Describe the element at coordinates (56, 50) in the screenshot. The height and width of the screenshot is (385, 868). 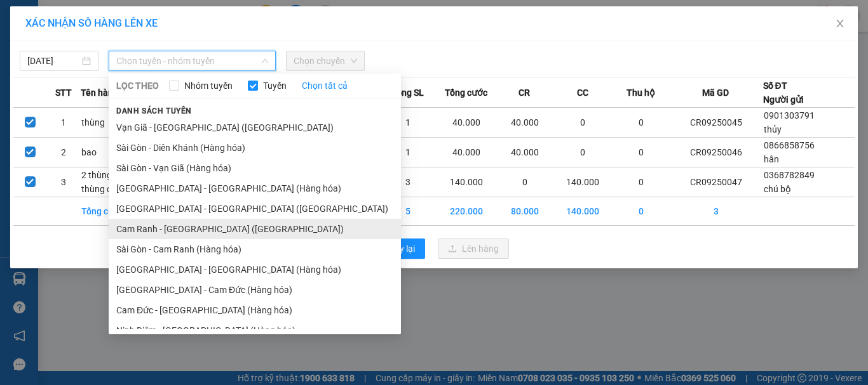
I see `div: 0368782849` at that location.